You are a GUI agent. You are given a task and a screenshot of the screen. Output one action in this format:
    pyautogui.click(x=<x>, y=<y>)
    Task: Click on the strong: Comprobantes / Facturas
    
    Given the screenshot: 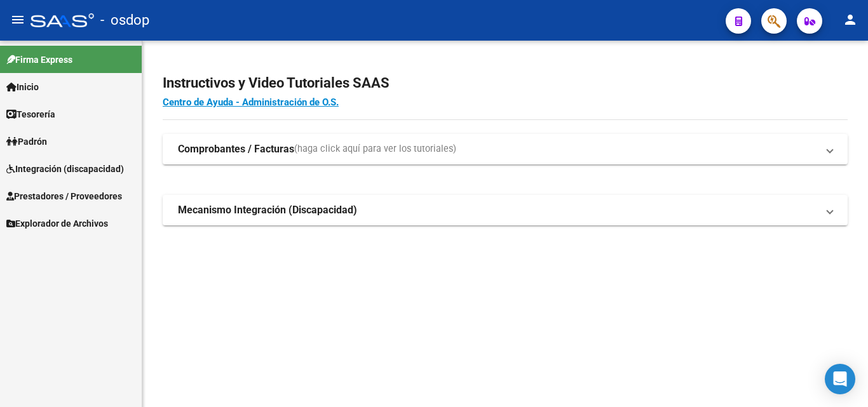 What is the action you would take?
    pyautogui.click(x=236, y=150)
    